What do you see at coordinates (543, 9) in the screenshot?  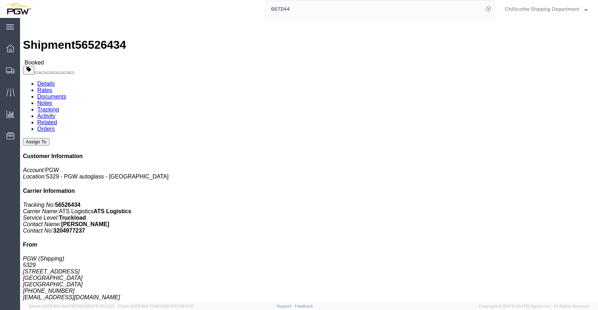 I see `span: Chillicothe Shipping Department` at bounding box center [543, 9].